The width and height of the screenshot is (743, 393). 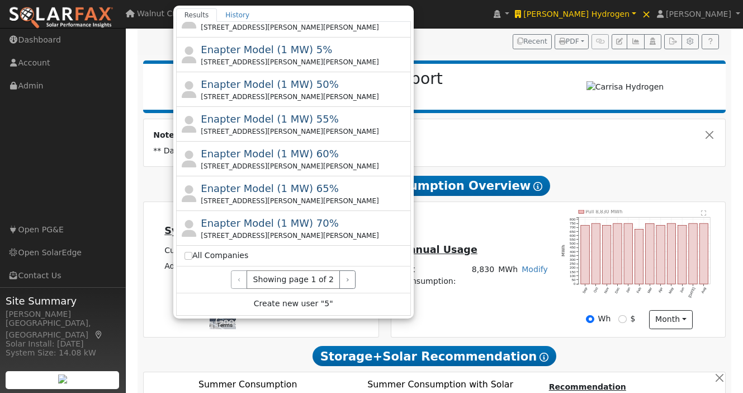 I want to click on u: System Details, so click(x=206, y=230).